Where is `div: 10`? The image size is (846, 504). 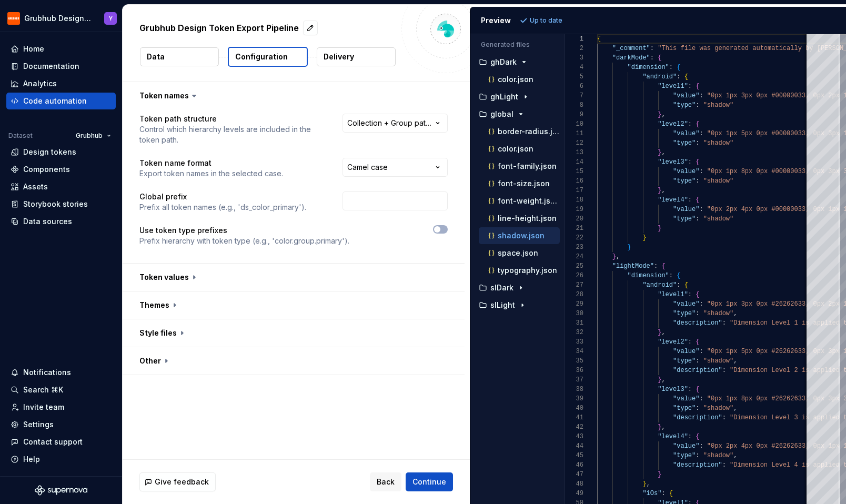 div: 10 is located at coordinates (574, 124).